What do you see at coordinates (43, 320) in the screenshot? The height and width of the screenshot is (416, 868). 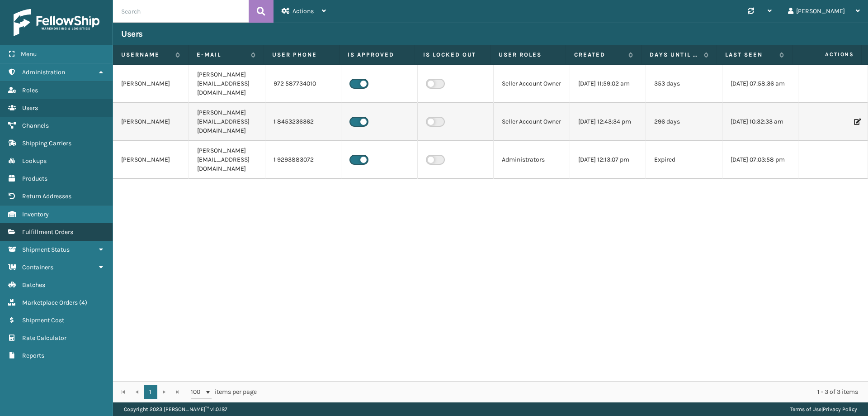 I see `span: Shipment Cost` at bounding box center [43, 320].